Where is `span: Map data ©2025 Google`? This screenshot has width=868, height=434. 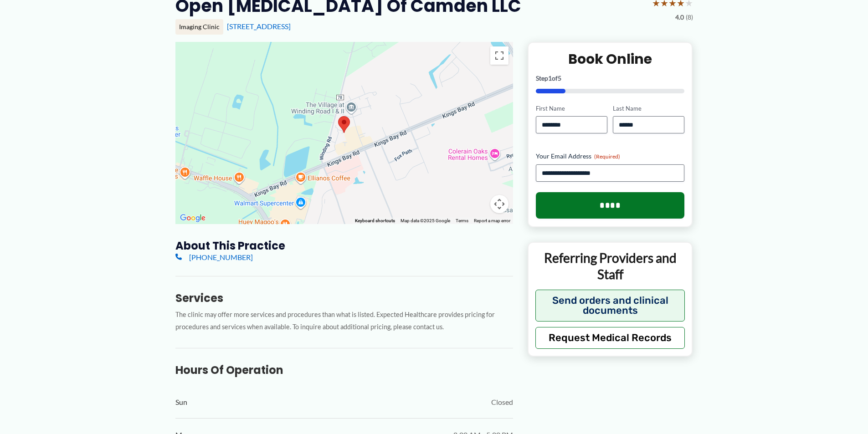
span: Map data ©2025 Google is located at coordinates (426, 221).